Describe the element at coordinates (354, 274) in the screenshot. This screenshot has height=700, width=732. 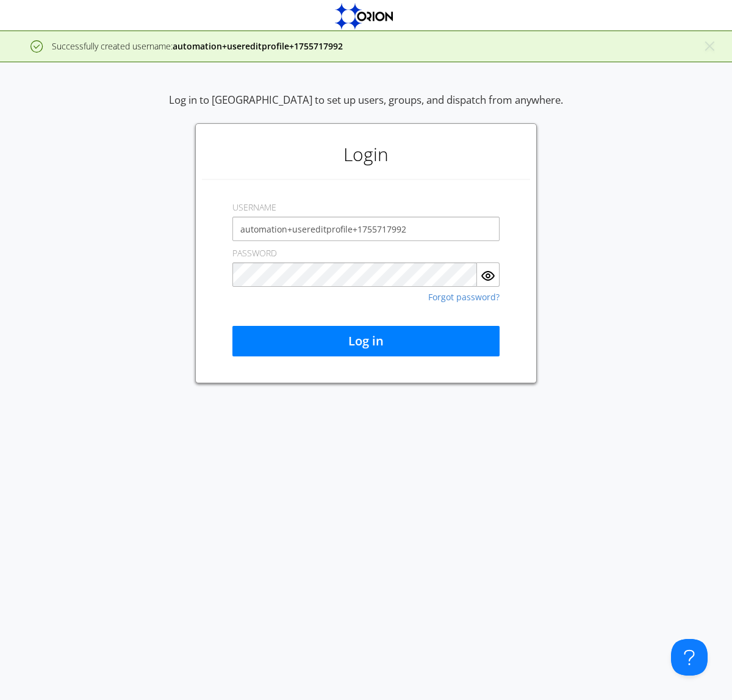
I see `input: Password` at that location.